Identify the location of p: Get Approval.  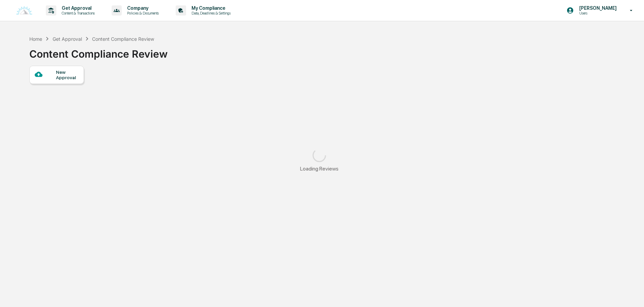
(77, 8).